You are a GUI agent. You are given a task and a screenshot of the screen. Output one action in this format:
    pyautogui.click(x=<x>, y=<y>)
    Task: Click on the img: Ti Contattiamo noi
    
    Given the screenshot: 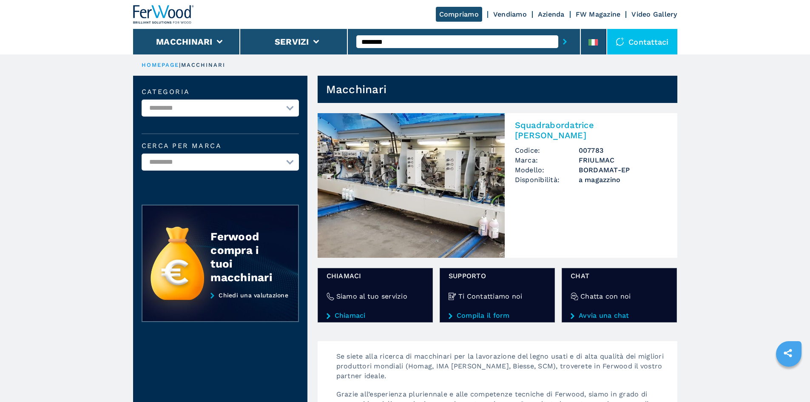 What is the action you would take?
    pyautogui.click(x=453, y=297)
    